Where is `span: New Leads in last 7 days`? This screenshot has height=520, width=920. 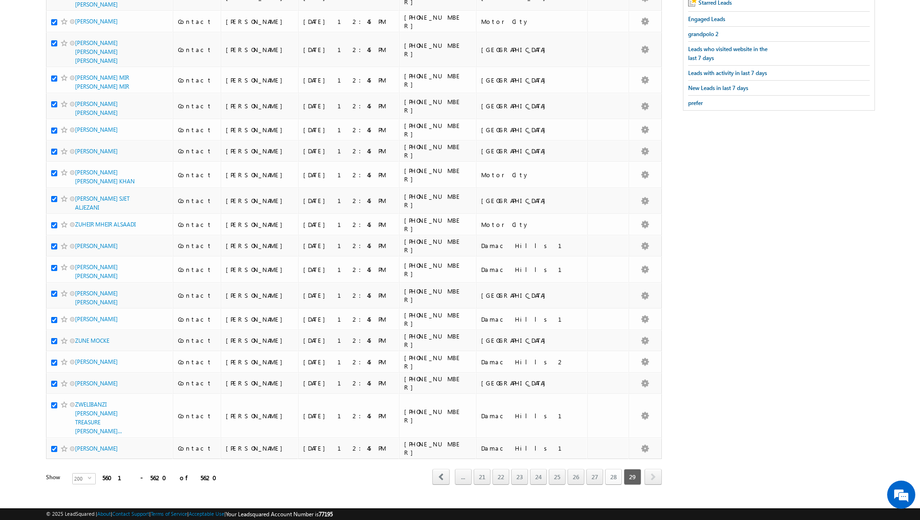 span: New Leads in last 7 days is located at coordinates (718, 88).